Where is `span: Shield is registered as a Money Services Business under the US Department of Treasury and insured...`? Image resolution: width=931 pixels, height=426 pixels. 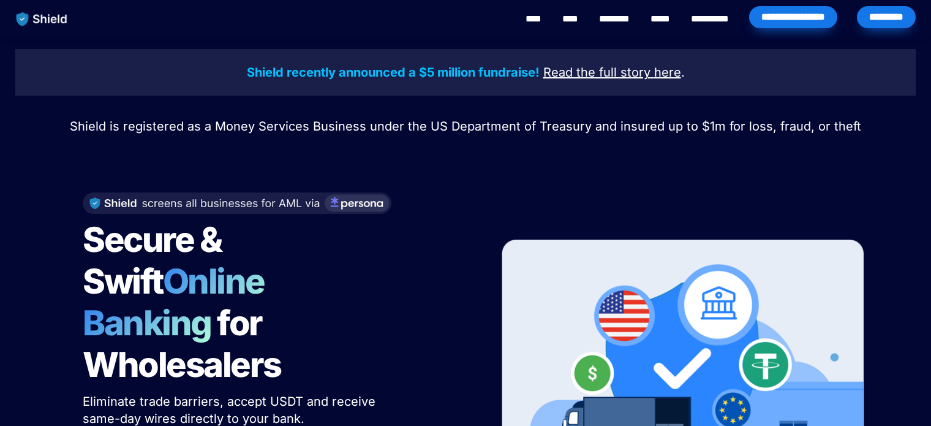 span: Shield is registered as a Money Services Business under the US Department of Treasury and insured... is located at coordinates (466, 126).